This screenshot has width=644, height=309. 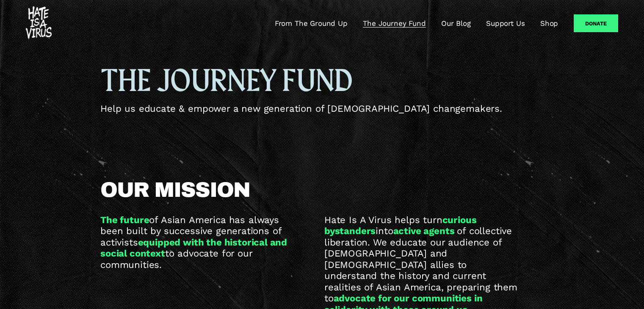 I want to click on span: to advocate for our communities., so click(x=178, y=259).